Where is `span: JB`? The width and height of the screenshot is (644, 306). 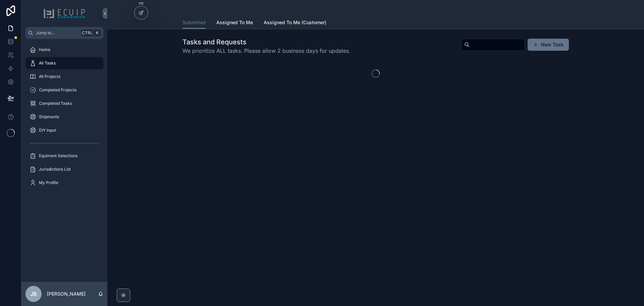
span: JB is located at coordinates (33, 293).